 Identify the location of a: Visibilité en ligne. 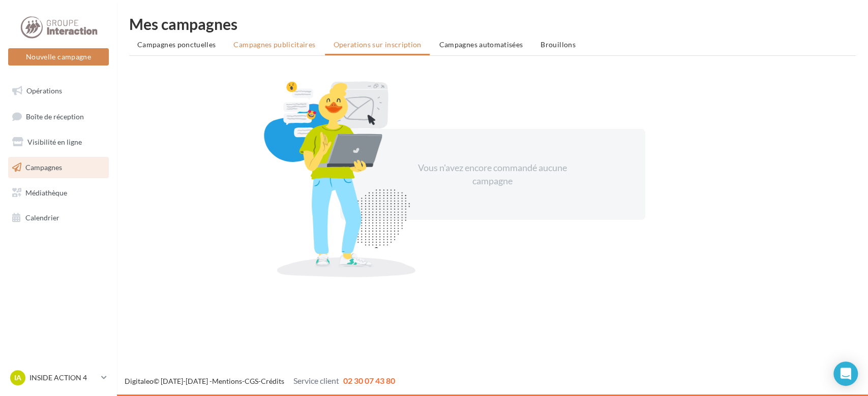
(59, 142).